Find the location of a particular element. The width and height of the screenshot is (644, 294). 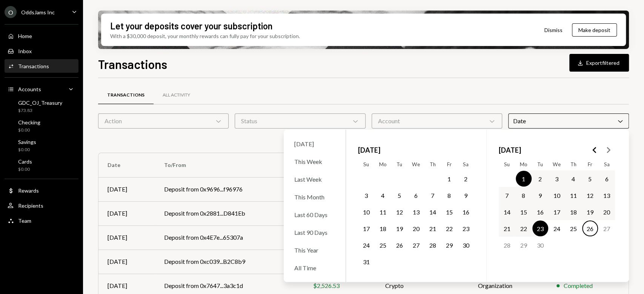

button: Monday, August 18th, 2025 is located at coordinates (383, 229).